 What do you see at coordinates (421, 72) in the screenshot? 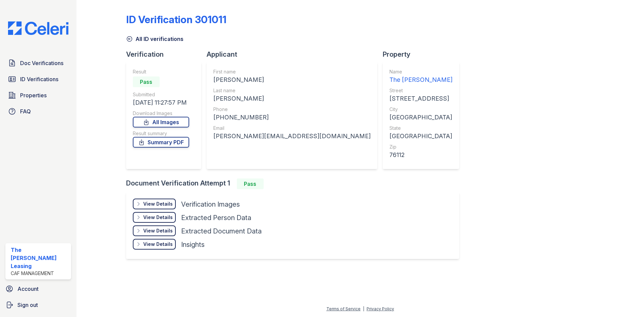
I see `div: Name` at bounding box center [421, 72].